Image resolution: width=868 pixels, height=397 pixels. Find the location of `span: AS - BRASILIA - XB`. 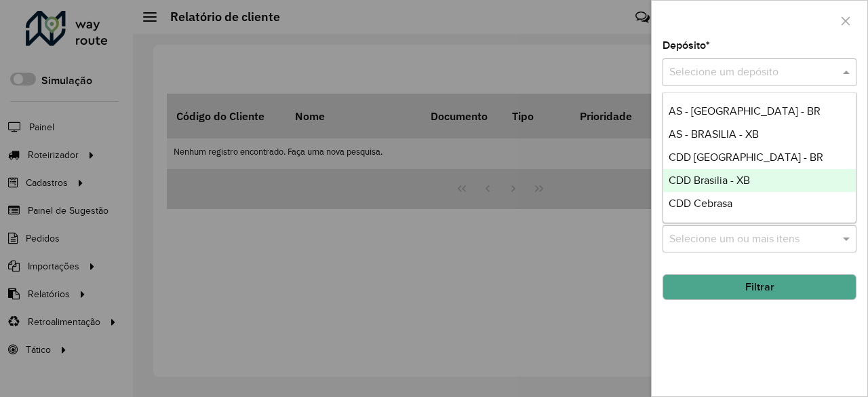

span: AS - BRASILIA - XB is located at coordinates (713, 134).